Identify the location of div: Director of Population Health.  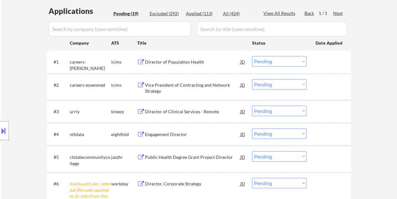
(193, 62).